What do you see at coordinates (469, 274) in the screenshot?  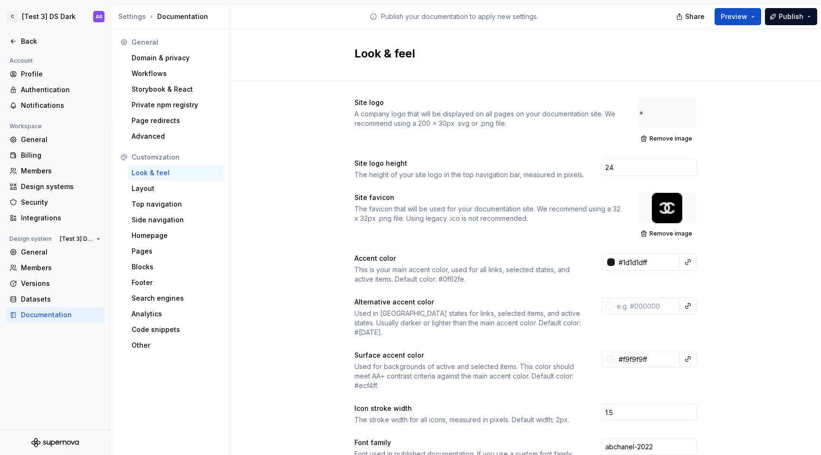 I see `div: This is your main accent color, used for all links, selected states, and active items. Default co...` at bounding box center [469, 274].